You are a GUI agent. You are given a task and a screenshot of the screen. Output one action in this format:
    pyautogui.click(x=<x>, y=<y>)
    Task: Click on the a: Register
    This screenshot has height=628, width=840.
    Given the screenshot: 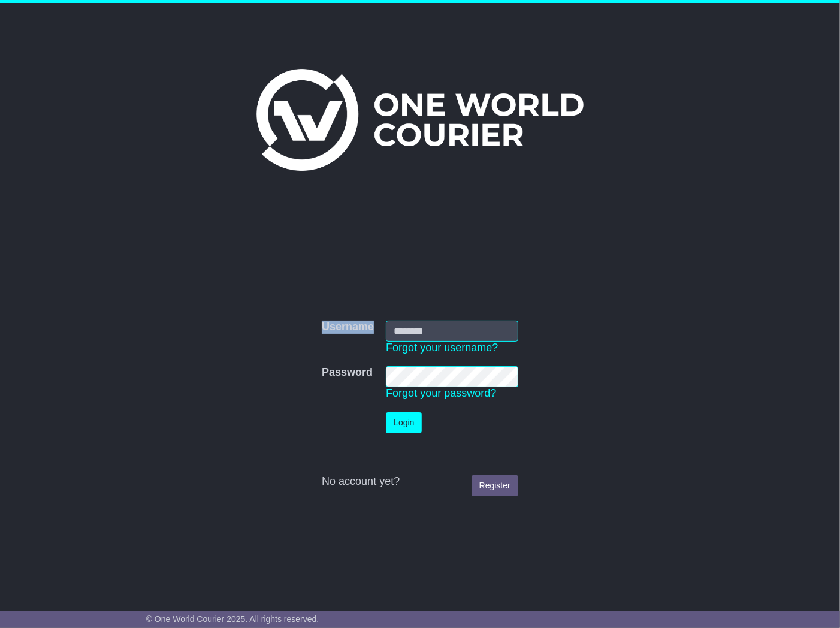 What is the action you would take?
    pyautogui.click(x=495, y=485)
    